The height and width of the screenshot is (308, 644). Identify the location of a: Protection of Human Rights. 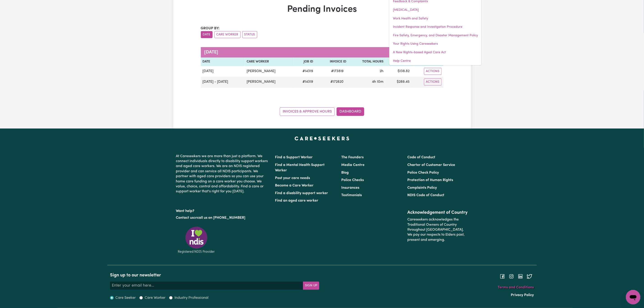
(430, 180).